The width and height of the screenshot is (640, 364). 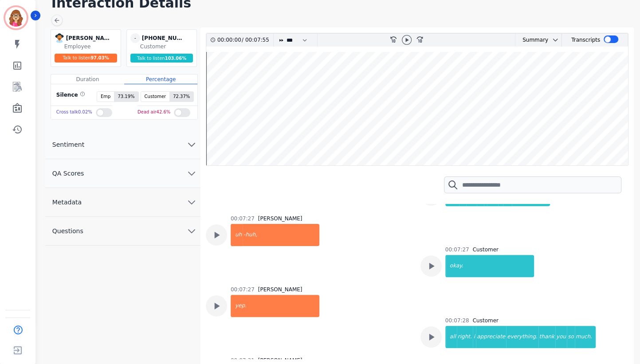 I want to click on div: Employee, so click(x=92, y=47).